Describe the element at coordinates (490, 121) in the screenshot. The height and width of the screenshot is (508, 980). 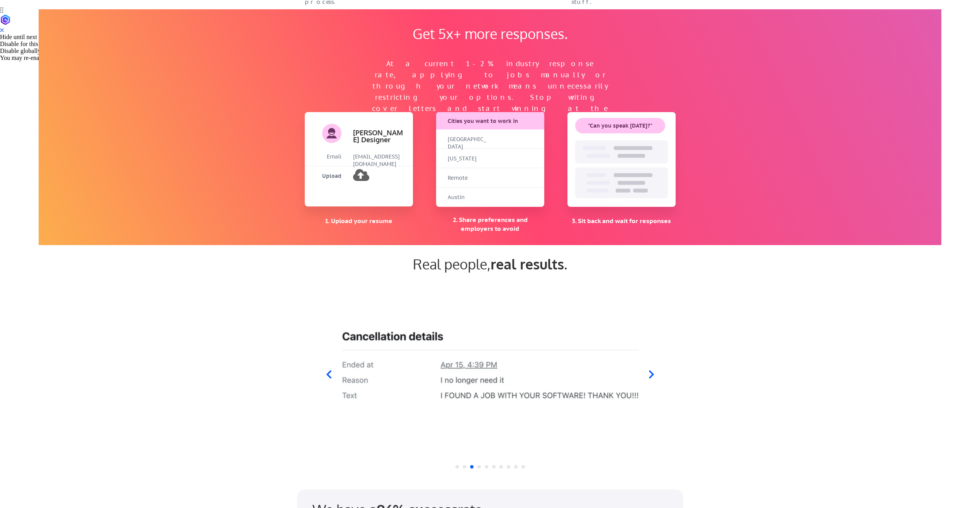
I see `div: Cities you want to work in` at that location.